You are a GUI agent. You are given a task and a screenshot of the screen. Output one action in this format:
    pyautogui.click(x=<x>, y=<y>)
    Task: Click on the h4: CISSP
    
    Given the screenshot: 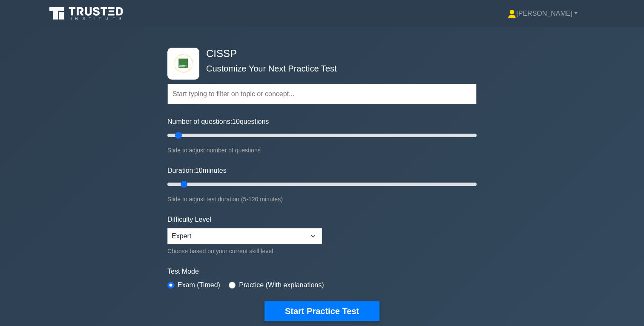 What is the action you would take?
    pyautogui.click(x=318, y=54)
    